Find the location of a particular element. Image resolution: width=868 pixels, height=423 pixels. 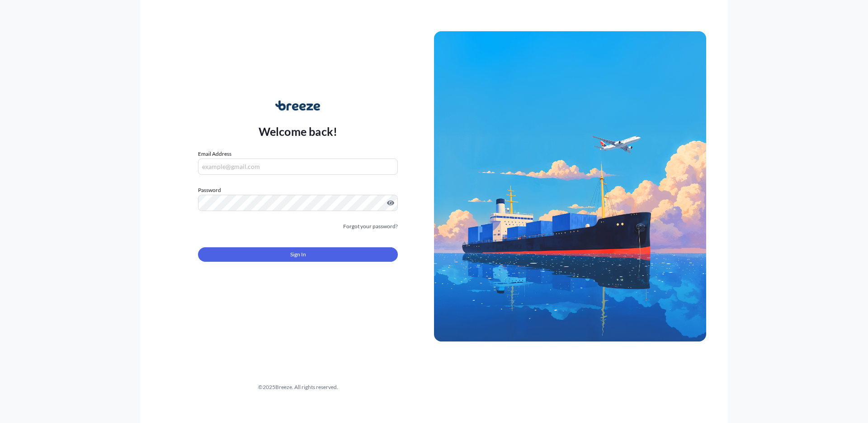

span: Sign In is located at coordinates (298, 254).